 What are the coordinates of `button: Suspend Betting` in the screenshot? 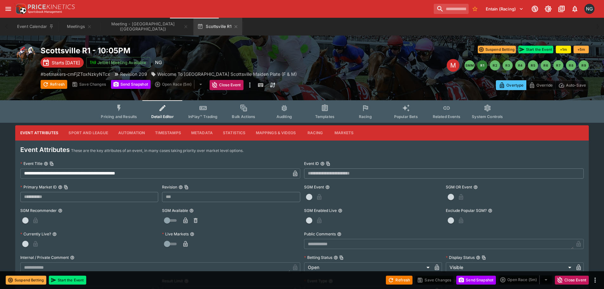 It's located at (497, 49).